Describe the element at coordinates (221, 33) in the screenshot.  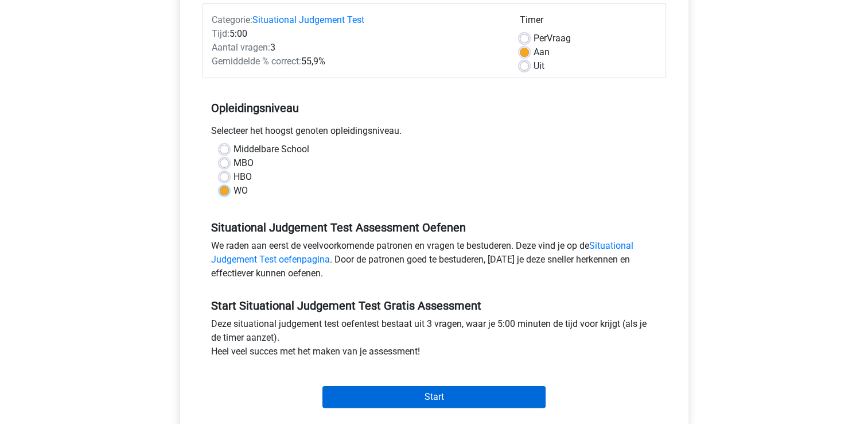
I see `span: Tijd:` at that location.